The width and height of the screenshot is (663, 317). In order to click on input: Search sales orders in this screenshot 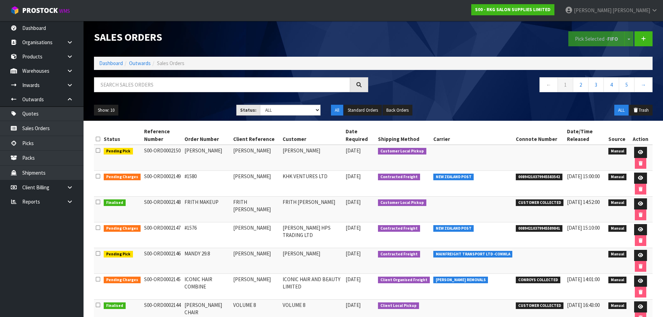, I will do `click(222, 85)`.